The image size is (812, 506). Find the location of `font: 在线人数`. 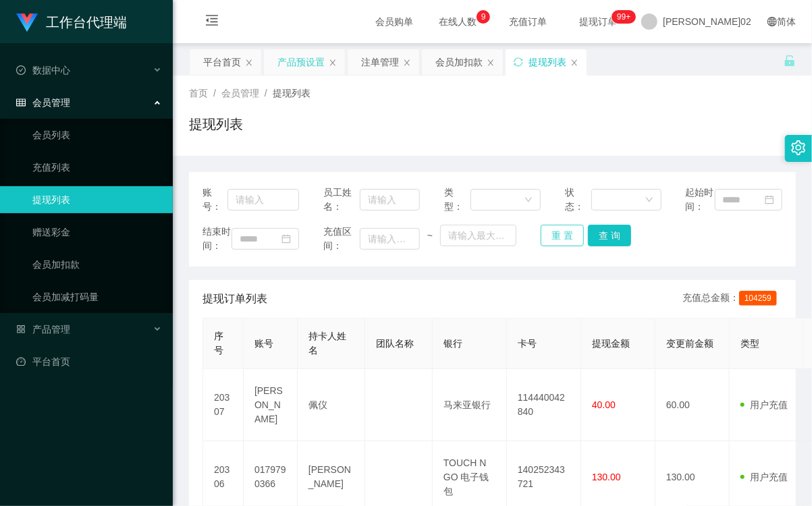

font: 在线人数 is located at coordinates (458, 22).